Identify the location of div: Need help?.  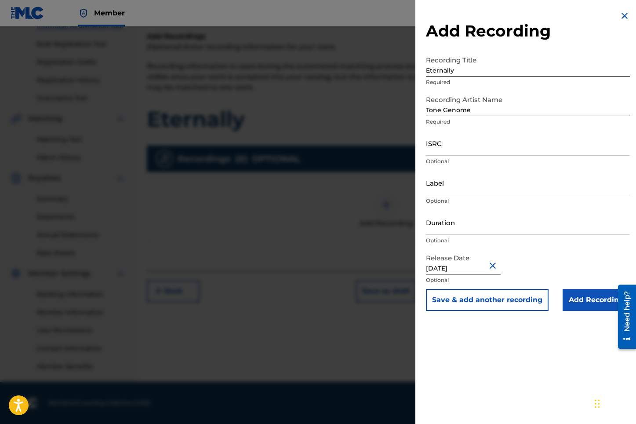
(15, 31).